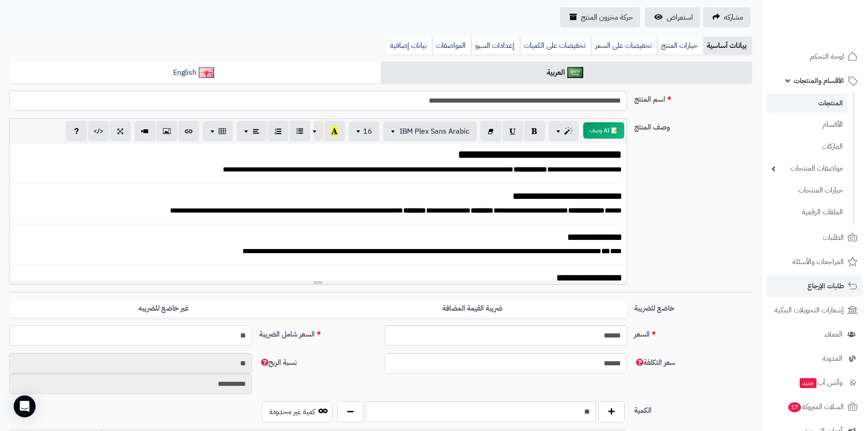 This screenshot has width=868, height=431. Describe the element at coordinates (834, 334) in the screenshot. I see `span: العملاء` at that location.